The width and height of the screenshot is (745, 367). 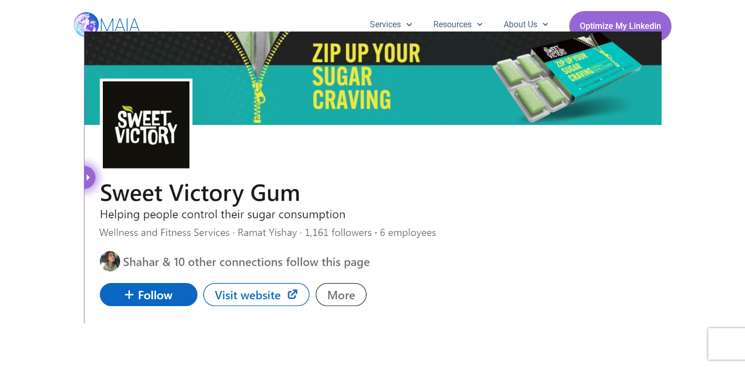 I want to click on nav: Menu, so click(x=459, y=25).